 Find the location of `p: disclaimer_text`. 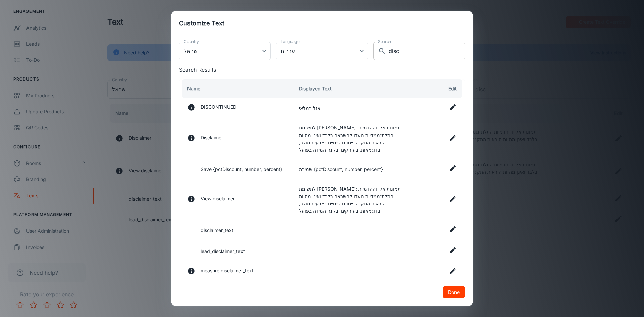

p: disclaimer_text is located at coordinates (217, 231).